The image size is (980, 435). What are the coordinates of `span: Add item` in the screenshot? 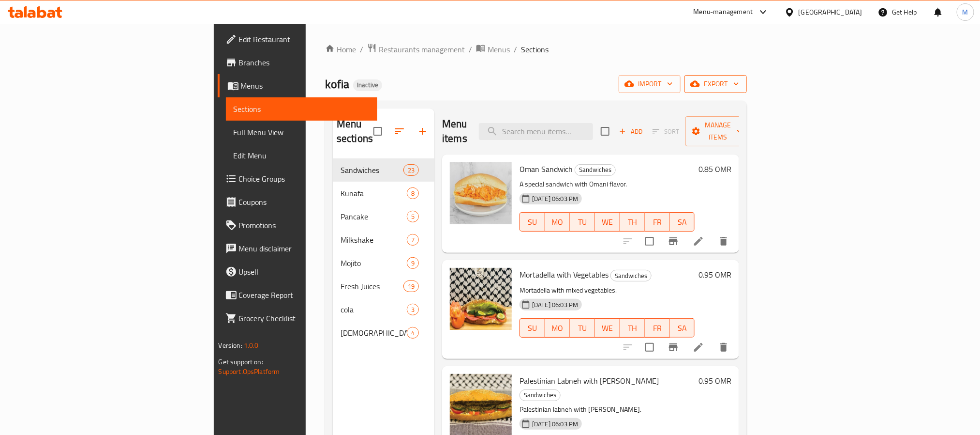 It's located at (631, 131).